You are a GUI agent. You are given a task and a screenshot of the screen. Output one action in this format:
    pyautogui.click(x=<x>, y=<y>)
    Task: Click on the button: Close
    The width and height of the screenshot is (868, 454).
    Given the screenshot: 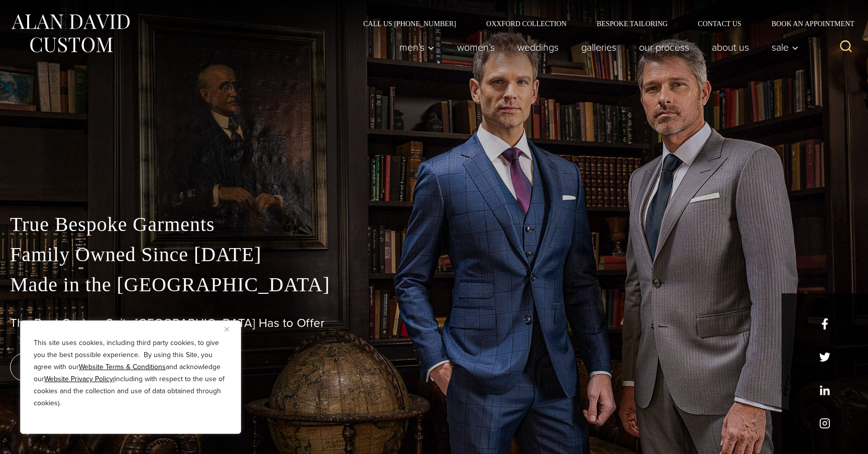 What is the action you would take?
    pyautogui.click(x=230, y=329)
    